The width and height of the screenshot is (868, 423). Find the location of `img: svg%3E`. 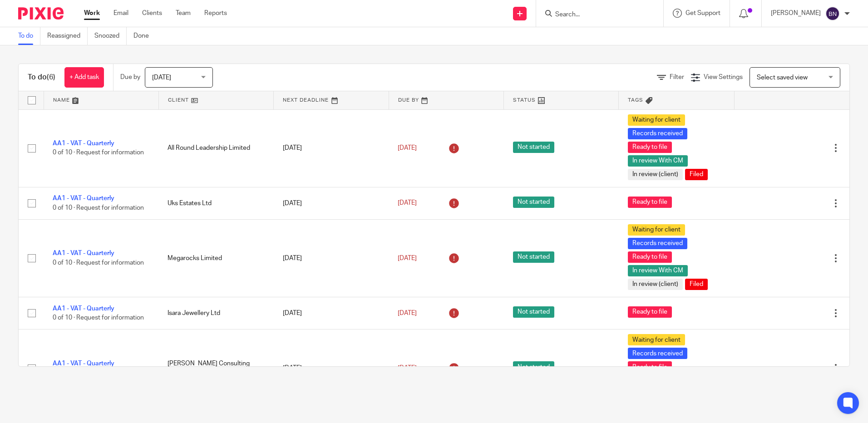

img: svg%3E is located at coordinates (832, 13).